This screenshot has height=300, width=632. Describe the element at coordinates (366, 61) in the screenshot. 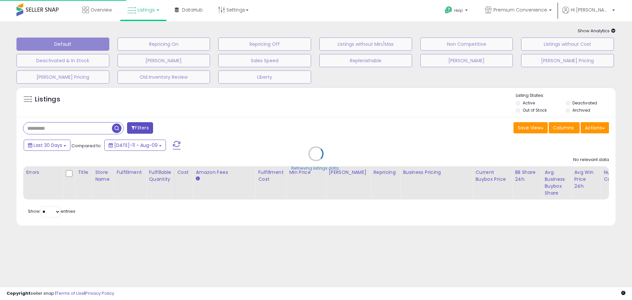

I see `button: Replenishable` at that location.